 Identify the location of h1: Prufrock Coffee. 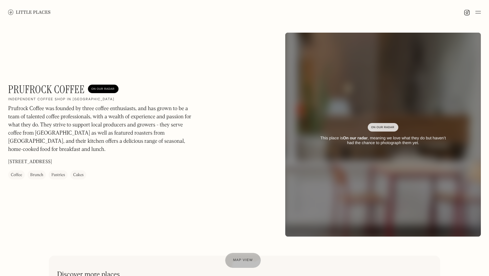
(46, 89).